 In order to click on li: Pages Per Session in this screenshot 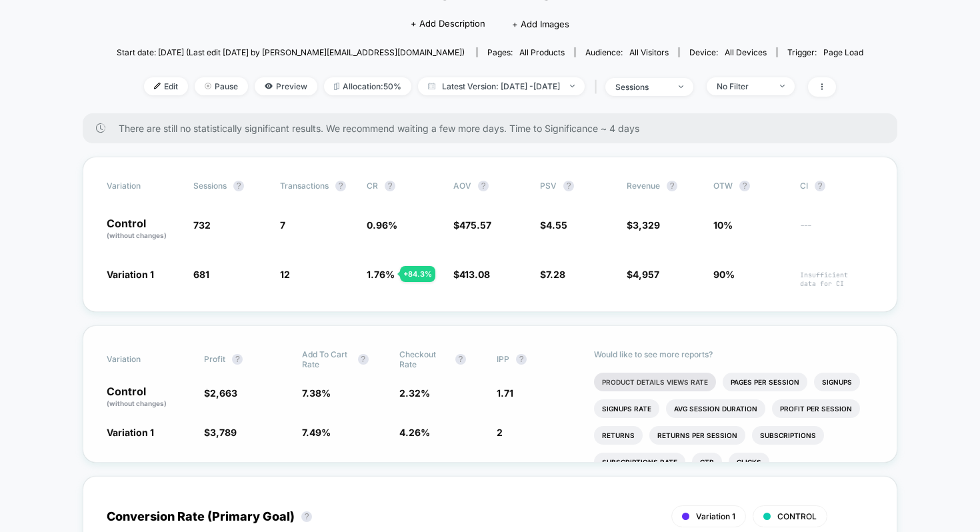, I will do `click(765, 382)`.